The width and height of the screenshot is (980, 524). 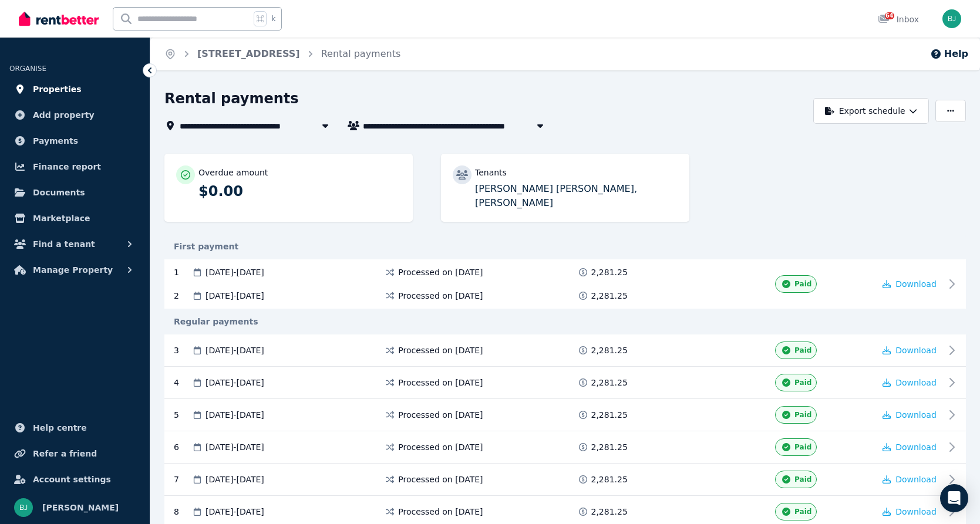 I want to click on span: Documents, so click(x=59, y=193).